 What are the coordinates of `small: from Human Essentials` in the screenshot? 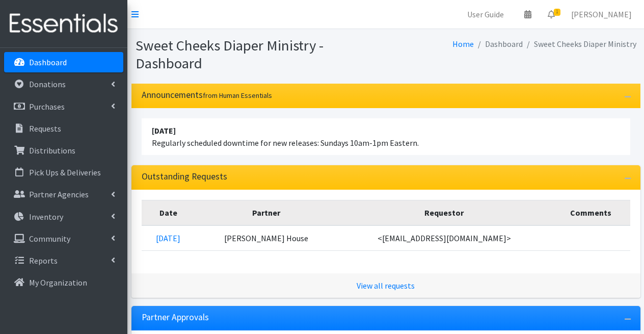 It's located at (237, 96).